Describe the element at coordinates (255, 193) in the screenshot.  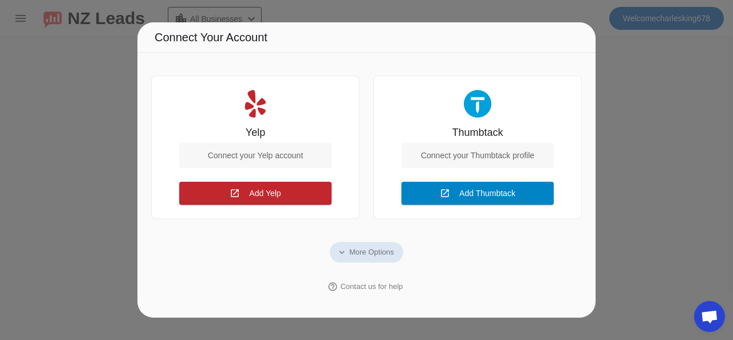
I see `button: Add Yelp` at that location.